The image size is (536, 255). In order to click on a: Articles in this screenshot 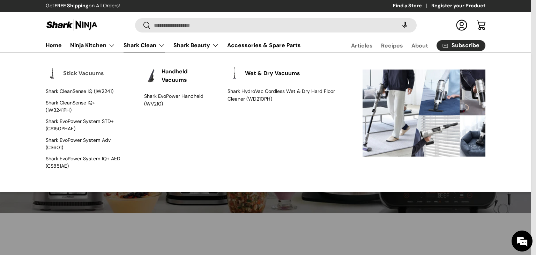, I will do `click(362, 45)`.